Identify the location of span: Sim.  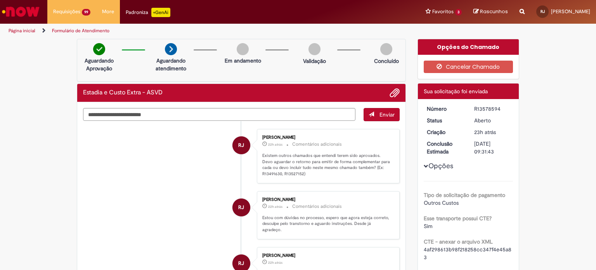
(428, 226).